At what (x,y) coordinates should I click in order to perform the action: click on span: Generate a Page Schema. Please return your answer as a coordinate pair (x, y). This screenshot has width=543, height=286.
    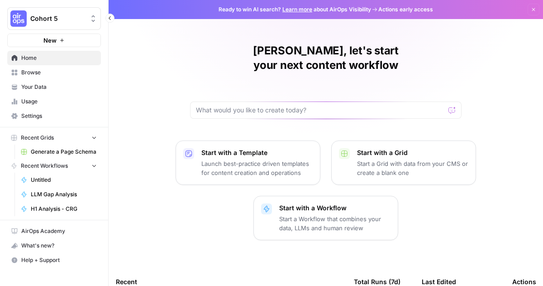
    Looking at the image, I should click on (64, 152).